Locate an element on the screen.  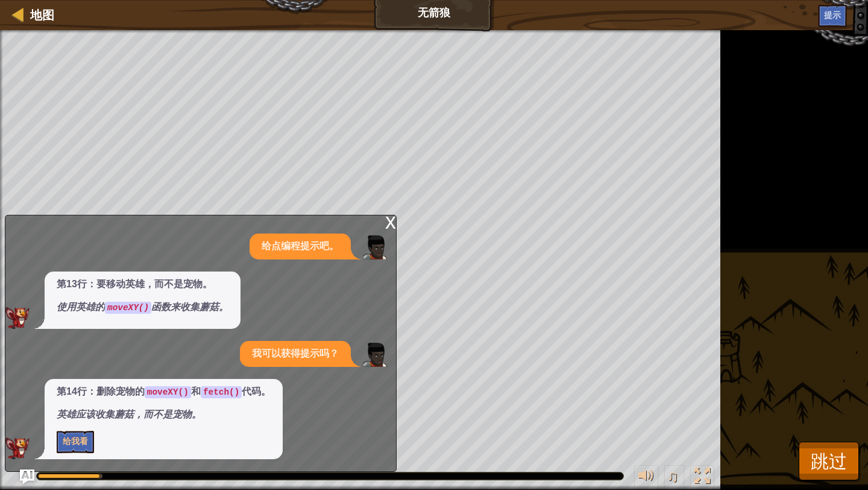
em: 使用英雄的 函数来收集蘑菇。 is located at coordinates (142, 306).